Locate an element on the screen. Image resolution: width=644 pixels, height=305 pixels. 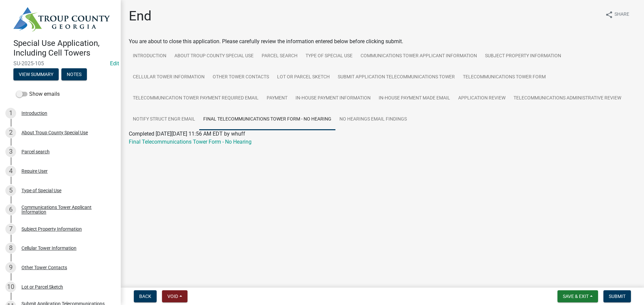
div: 9 is located at coordinates (11, 268).